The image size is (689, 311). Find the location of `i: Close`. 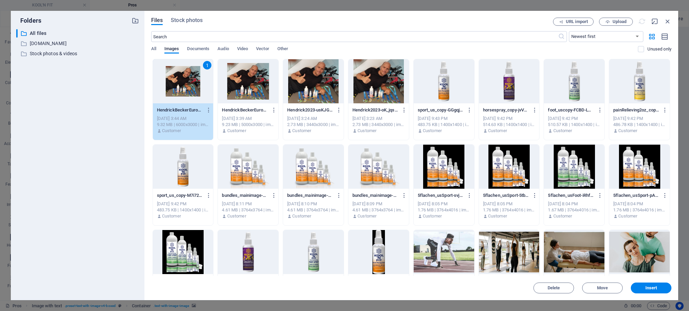

i: Close is located at coordinates (668, 21).